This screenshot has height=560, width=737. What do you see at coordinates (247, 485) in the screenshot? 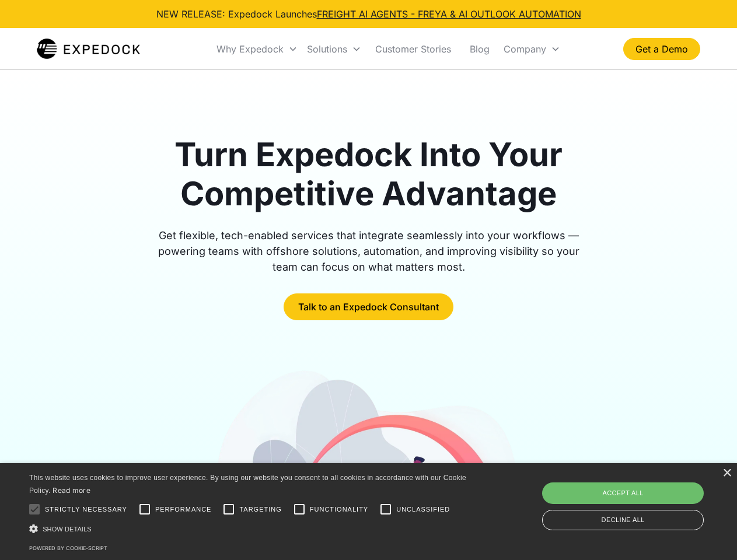
I see `span: This website uses cookies to improve user experience. By using our website you consent to all coo...` at bounding box center [247, 485].